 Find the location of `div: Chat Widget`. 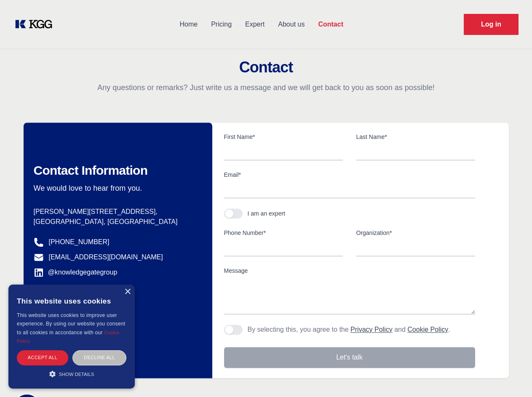

div: Chat Widget is located at coordinates (511, 377).